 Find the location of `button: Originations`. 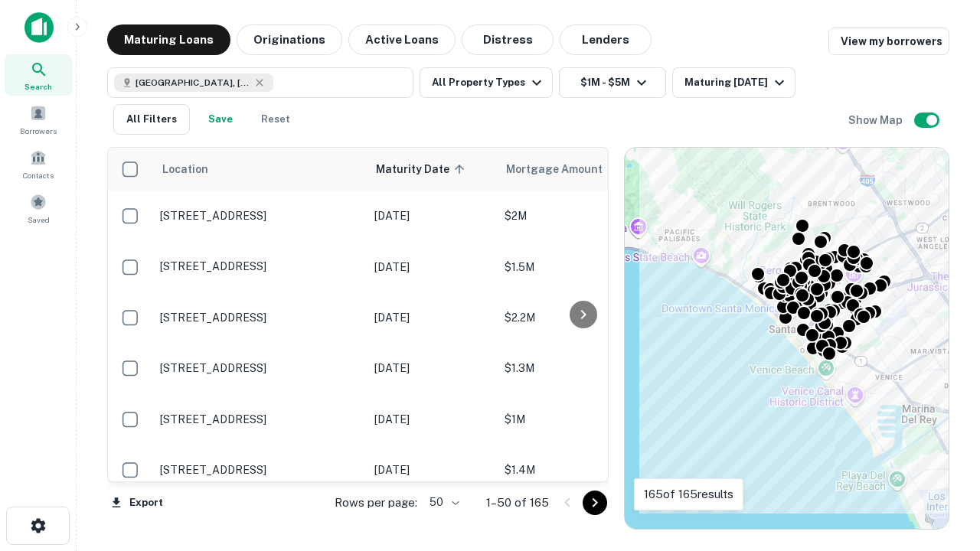

button: Originations is located at coordinates (289, 40).